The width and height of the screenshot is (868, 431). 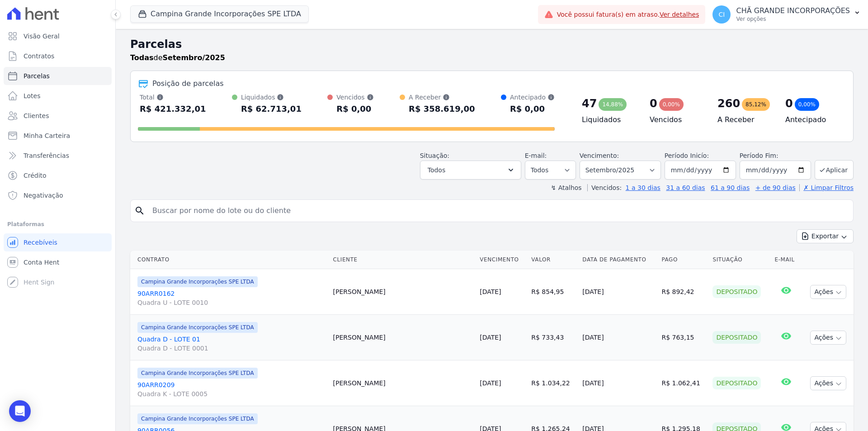 What do you see at coordinates (532, 97) in the screenshot?
I see `div: Antecipado` at bounding box center [532, 97].